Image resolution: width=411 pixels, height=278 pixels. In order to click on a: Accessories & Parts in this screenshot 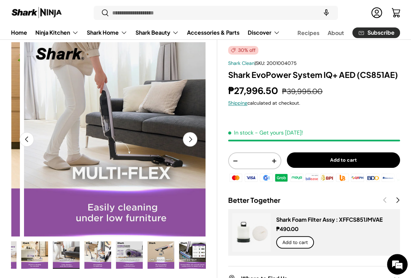, I will do `click(213, 32)`.